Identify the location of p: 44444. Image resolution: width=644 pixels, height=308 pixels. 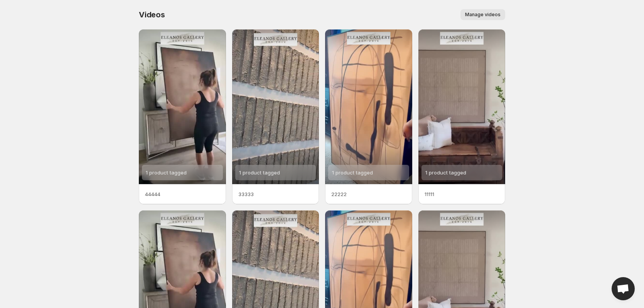
(182, 194).